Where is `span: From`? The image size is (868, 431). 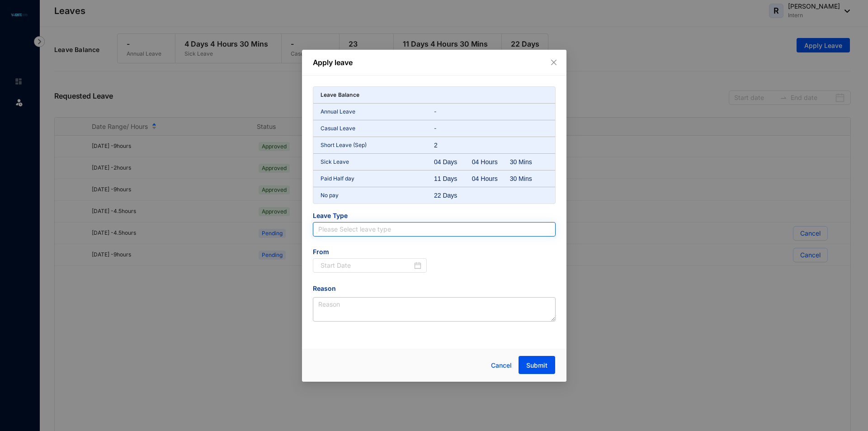 span: From is located at coordinates (369, 253).